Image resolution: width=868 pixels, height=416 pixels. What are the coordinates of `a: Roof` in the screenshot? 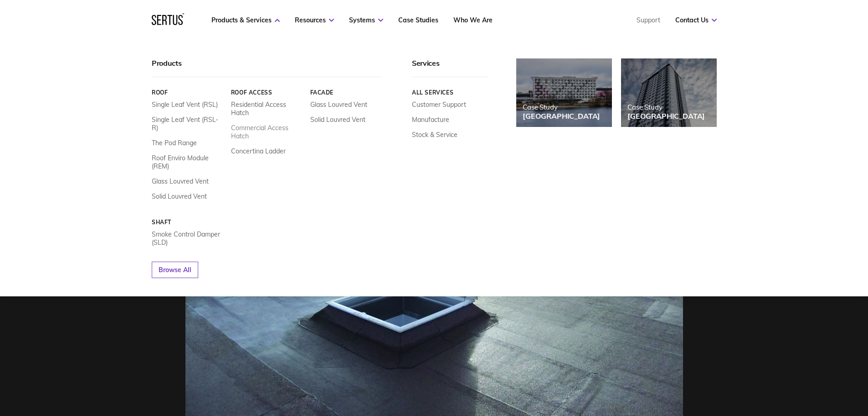 It's located at (188, 93).